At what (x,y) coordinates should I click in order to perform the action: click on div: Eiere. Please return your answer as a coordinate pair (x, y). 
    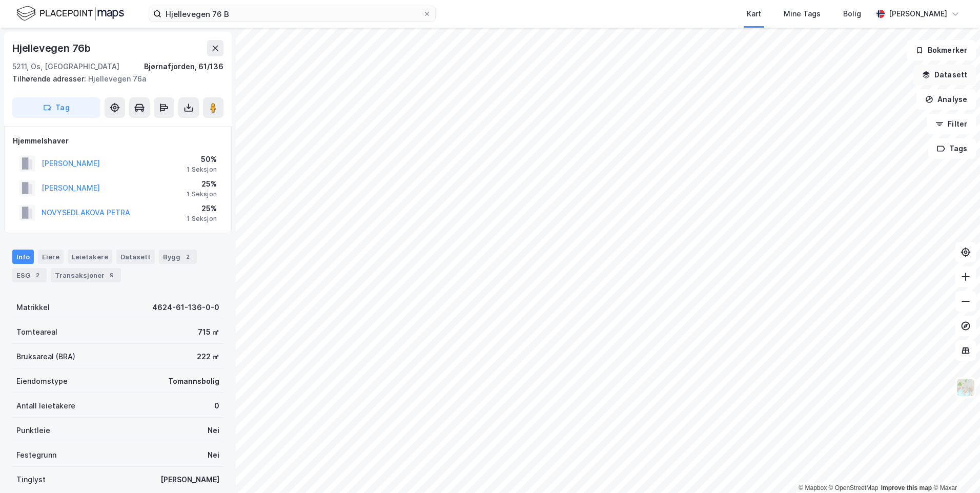
    Looking at the image, I should click on (51, 257).